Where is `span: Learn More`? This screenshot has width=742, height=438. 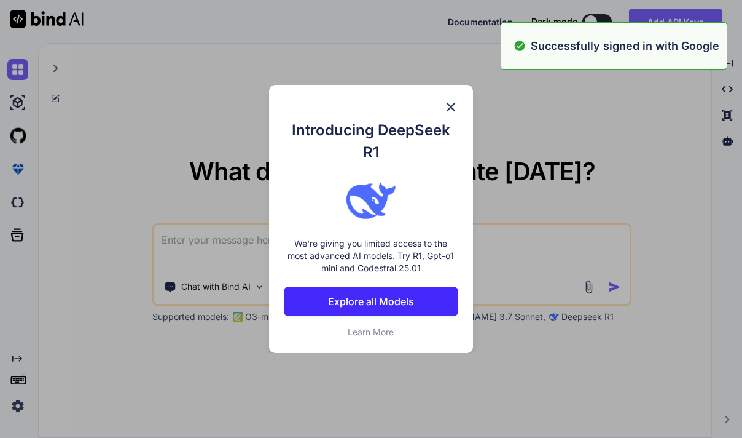
span: Learn More is located at coordinates (371, 331).